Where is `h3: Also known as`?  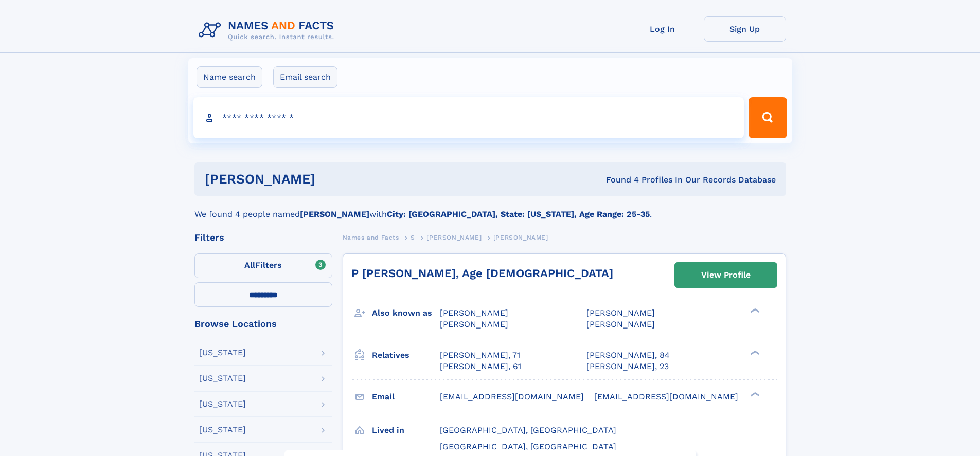 h3: Also known as is located at coordinates (406, 313).